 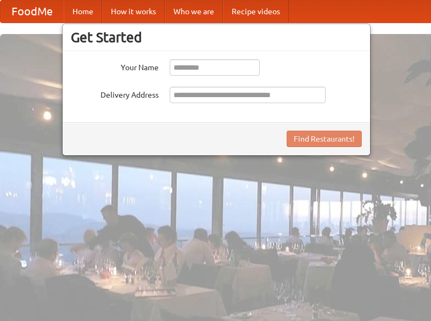 What do you see at coordinates (256, 12) in the screenshot?
I see `a: Recipe videos` at bounding box center [256, 12].